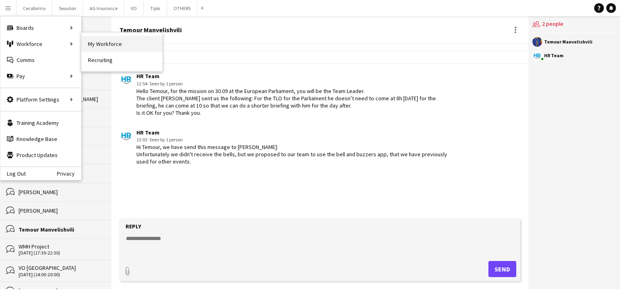 This screenshot has height=294, width=620. What do you see at coordinates (41, 155) in the screenshot?
I see `a: Product Updates` at bounding box center [41, 155].